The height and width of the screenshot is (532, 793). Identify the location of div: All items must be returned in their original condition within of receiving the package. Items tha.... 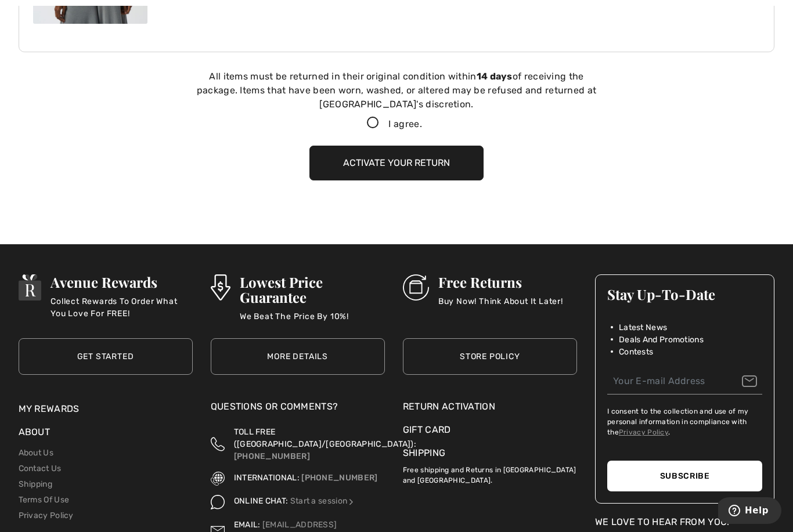
(396, 90).